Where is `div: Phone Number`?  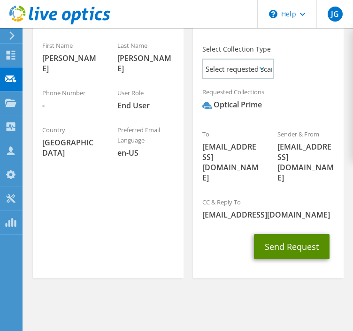
div: Phone Number is located at coordinates (70, 99).